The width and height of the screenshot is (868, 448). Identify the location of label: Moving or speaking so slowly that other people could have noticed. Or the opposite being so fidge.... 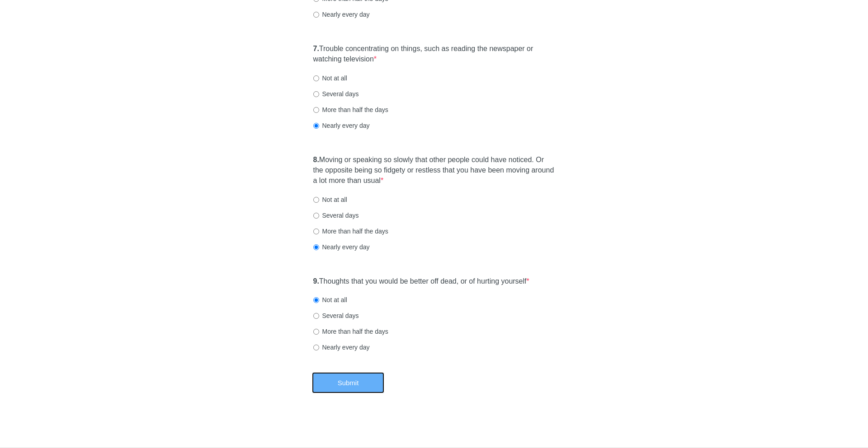
(434, 171).